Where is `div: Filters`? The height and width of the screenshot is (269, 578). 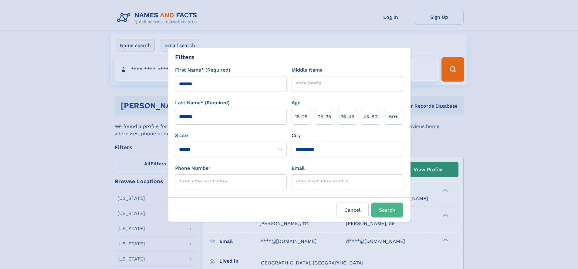
div: Filters is located at coordinates (185, 57).